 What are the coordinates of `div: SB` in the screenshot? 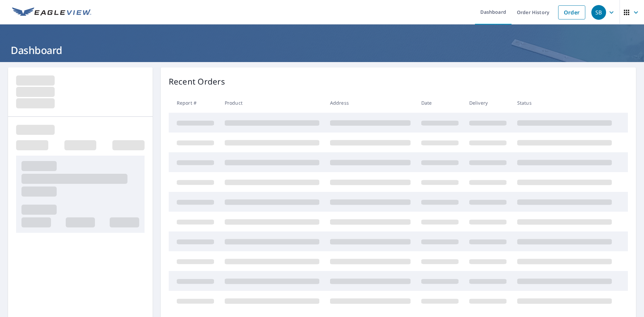 It's located at (599, 12).